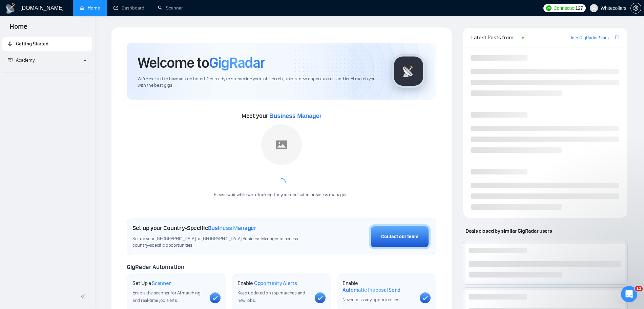 The height and width of the screenshot is (309, 644). I want to click on h1: Set up your Country-Specific, so click(195, 228).